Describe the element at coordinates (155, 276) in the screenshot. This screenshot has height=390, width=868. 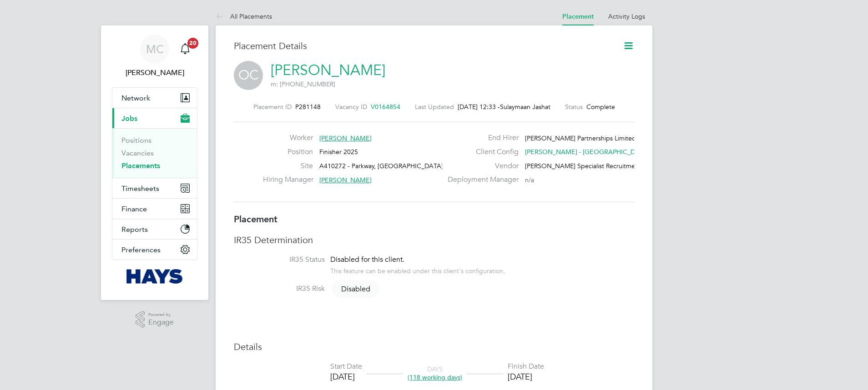
I see `a: Go to home page` at that location.